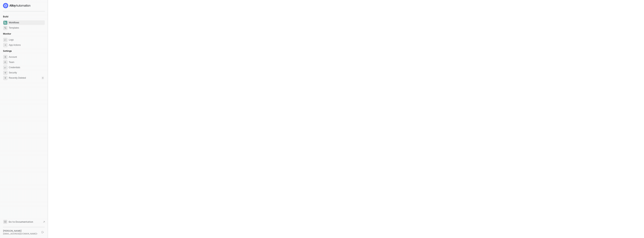 The image size is (644, 238). I want to click on span: logout, so click(43, 232).